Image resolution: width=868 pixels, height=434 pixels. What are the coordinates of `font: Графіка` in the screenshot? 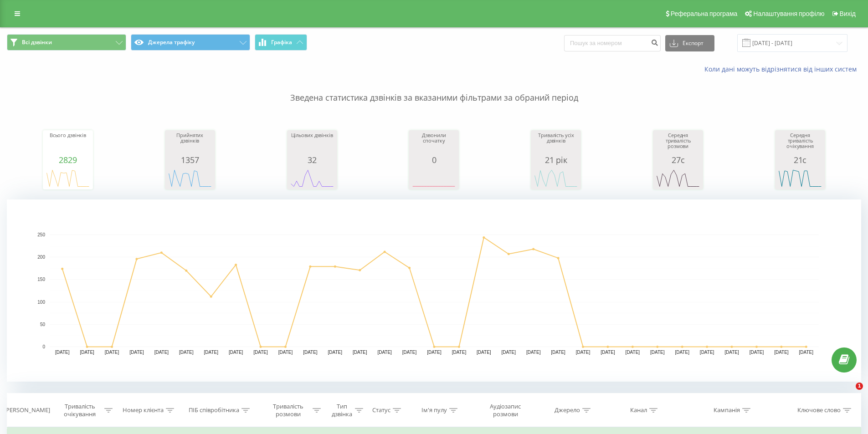 It's located at (282, 42).